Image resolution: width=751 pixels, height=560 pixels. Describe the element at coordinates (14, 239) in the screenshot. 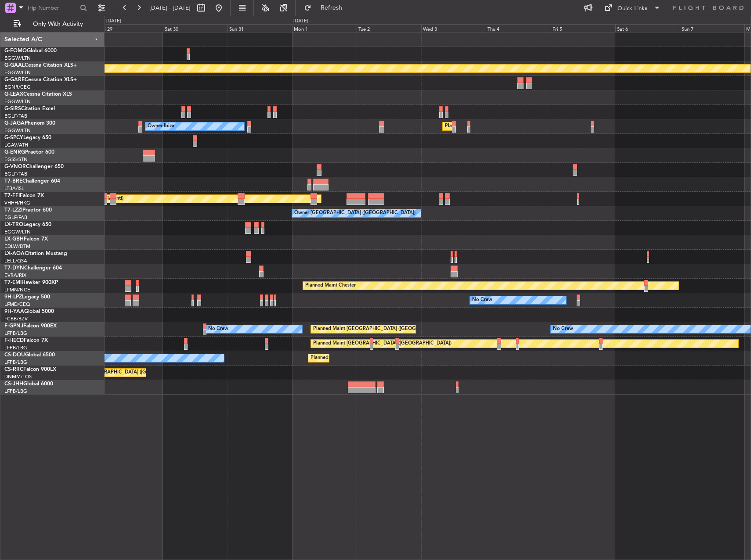

I see `span: LX-GBH` at that location.